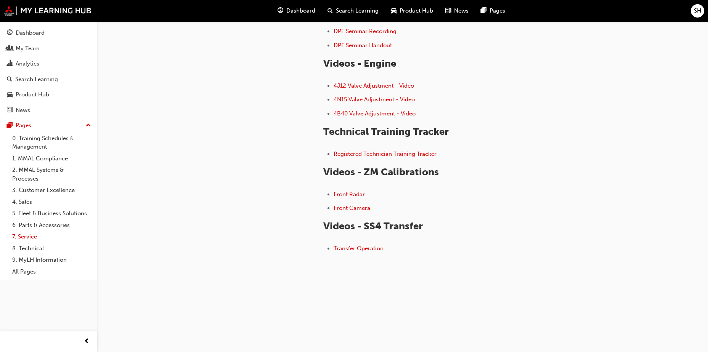 The height and width of the screenshot is (352, 708). I want to click on a: DPF Seminar Handout, so click(362, 45).